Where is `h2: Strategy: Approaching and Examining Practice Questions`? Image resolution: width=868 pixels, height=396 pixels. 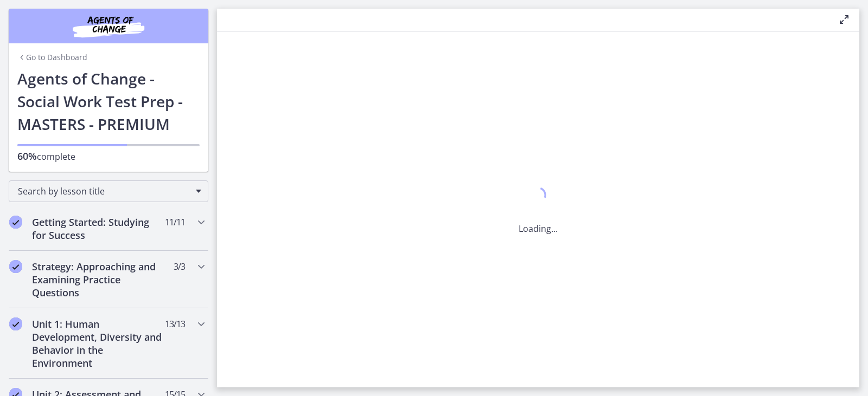
h2: Strategy: Approaching and Examining Practice Questions is located at coordinates (98, 279).